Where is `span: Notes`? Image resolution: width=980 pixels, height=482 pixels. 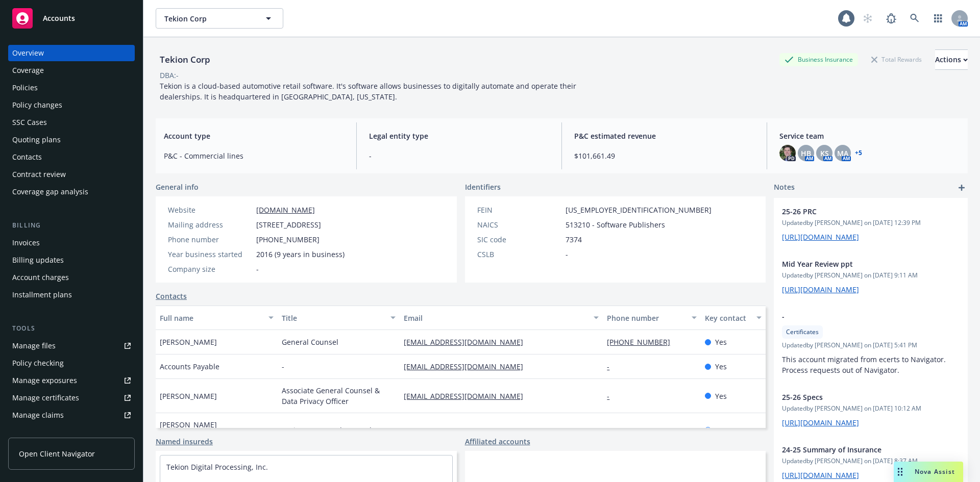 span: Notes is located at coordinates (784, 187).